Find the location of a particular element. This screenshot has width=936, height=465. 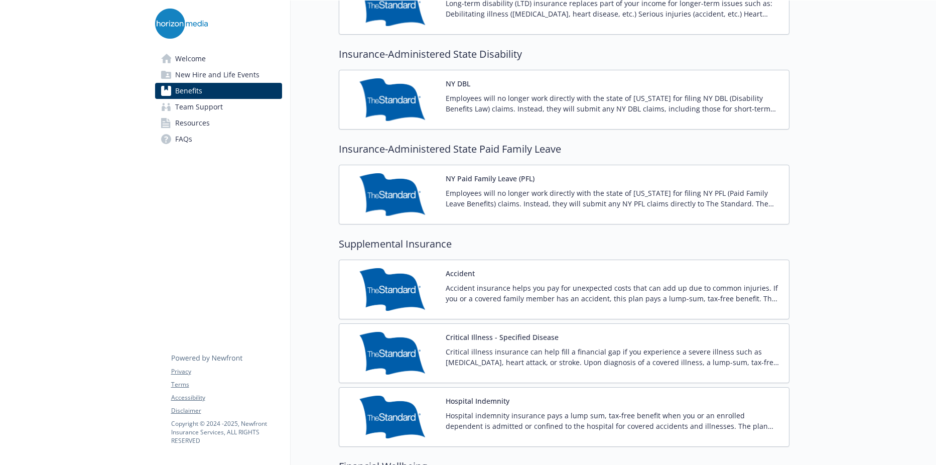

h2: Supplemental Insurance is located at coordinates (564, 244).